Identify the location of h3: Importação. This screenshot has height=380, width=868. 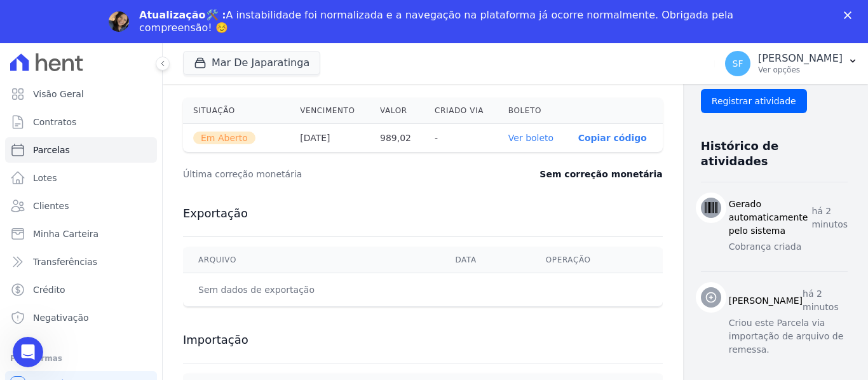
(423, 340).